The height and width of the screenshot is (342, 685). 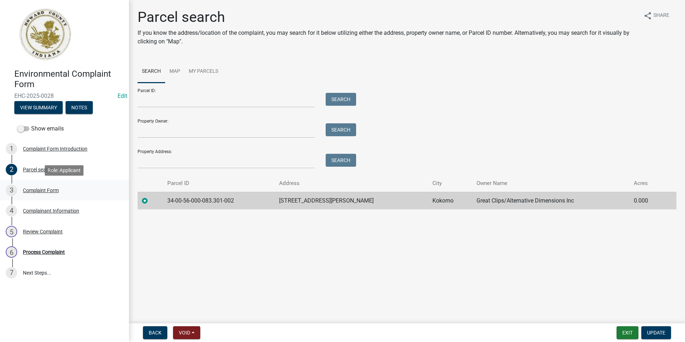 What do you see at coordinates (11, 190) in the screenshot?
I see `div: 3` at bounding box center [11, 190].